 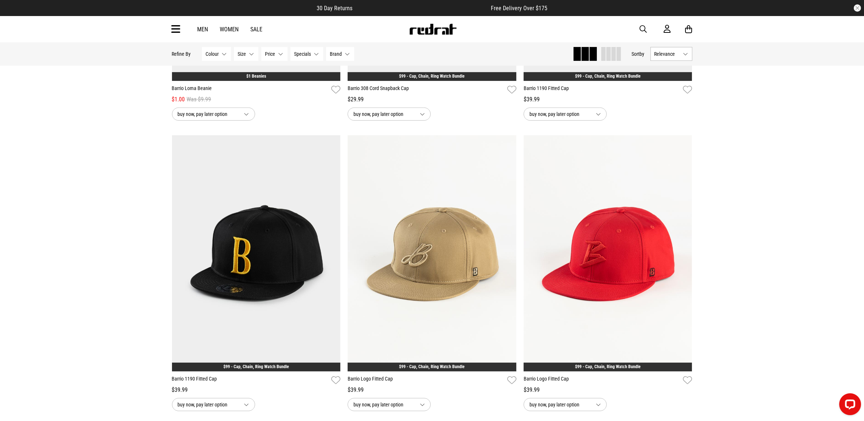 I want to click on a: Men, so click(x=203, y=29).